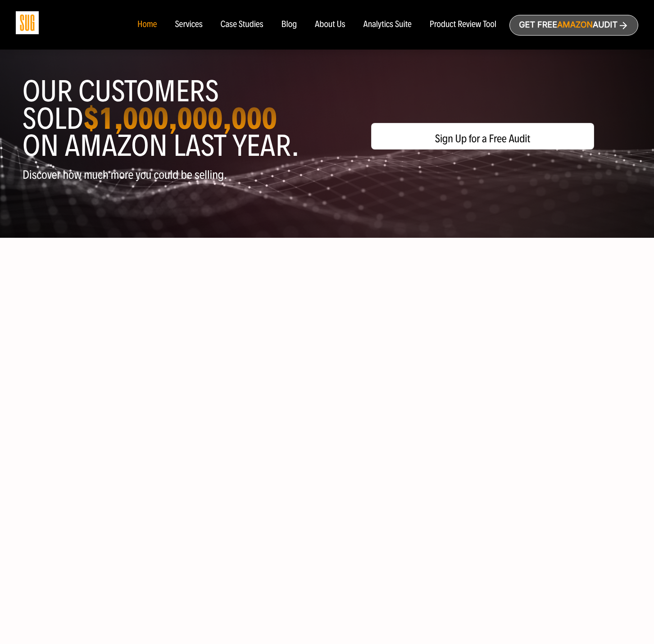  Describe the element at coordinates (188, 25) in the screenshot. I see `a: Services` at that location.